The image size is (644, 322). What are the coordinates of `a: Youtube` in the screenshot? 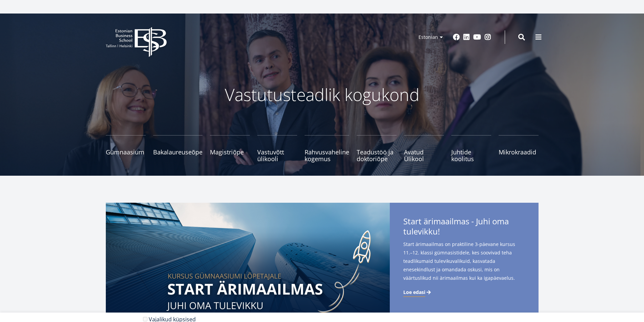 It's located at (477, 37).